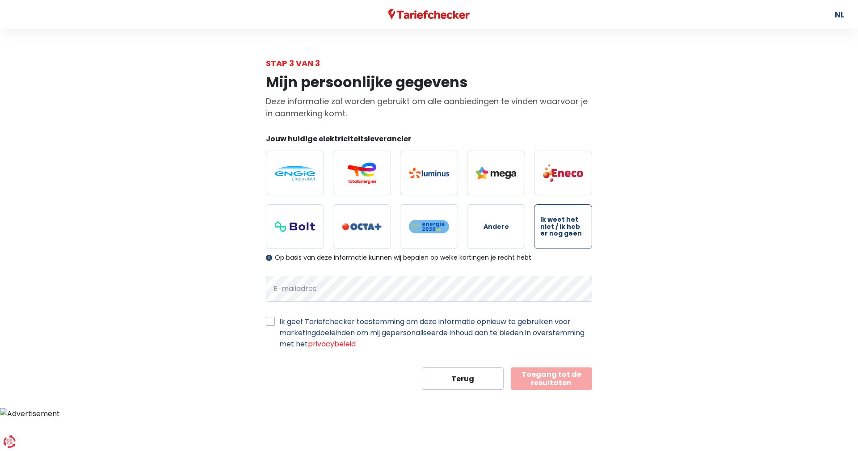 The image size is (858, 451). What do you see at coordinates (295, 173) in the screenshot?
I see `img: Engie / Electrabel` at bounding box center [295, 173].